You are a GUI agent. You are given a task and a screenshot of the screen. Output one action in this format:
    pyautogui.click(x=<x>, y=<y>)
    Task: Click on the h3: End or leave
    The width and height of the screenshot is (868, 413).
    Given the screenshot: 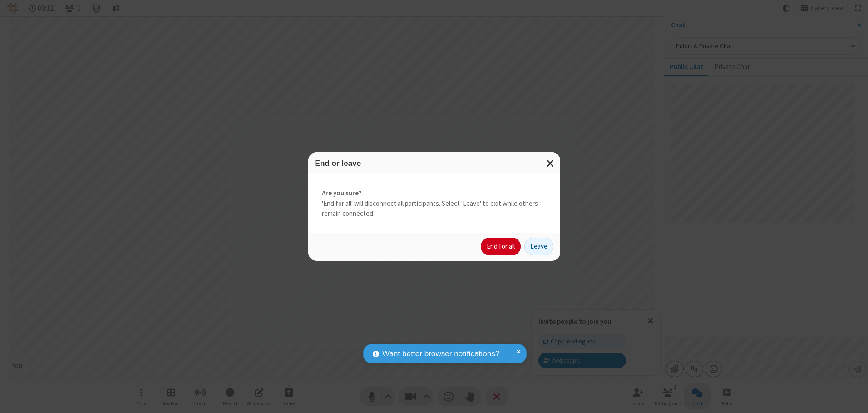 What is the action you would take?
    pyautogui.click(x=434, y=163)
    